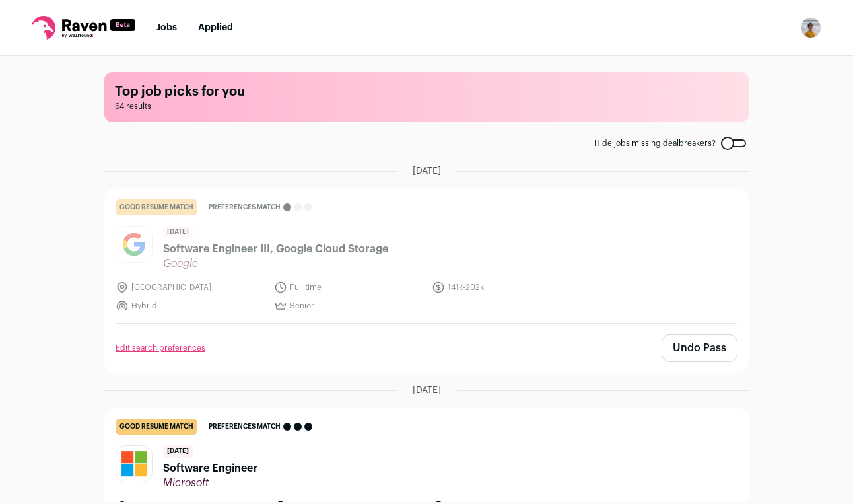 The image size is (853, 504). What do you see at coordinates (210, 468) in the screenshot?
I see `span: Software Engineer` at bounding box center [210, 468].